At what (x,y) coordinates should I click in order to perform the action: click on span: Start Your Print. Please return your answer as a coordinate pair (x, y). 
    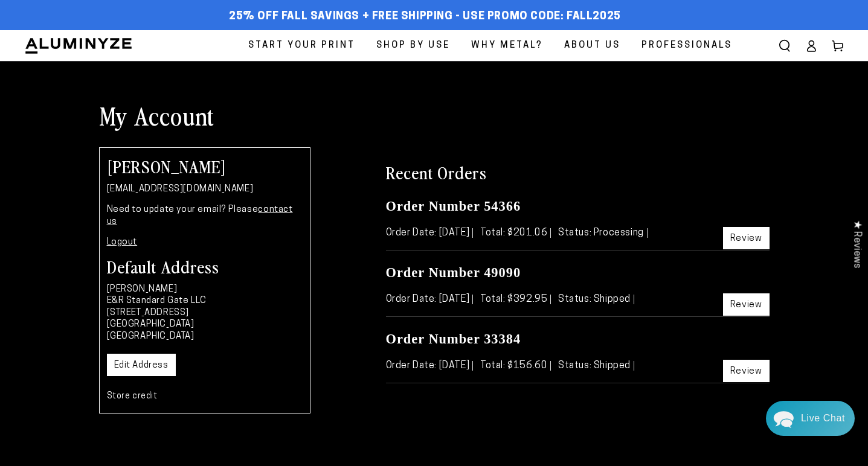
    Looking at the image, I should click on (301, 45).